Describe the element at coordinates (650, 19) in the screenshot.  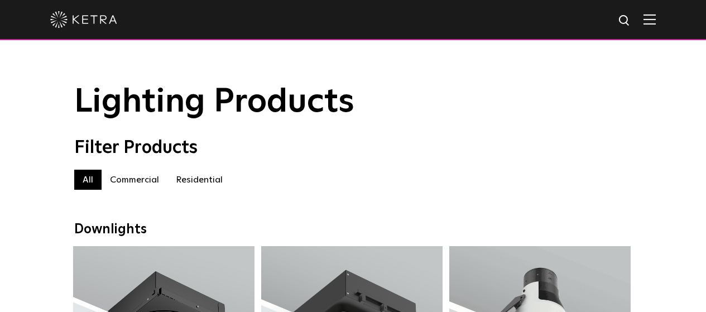
I see `img: Hamburger%20Nav.svg` at that location.